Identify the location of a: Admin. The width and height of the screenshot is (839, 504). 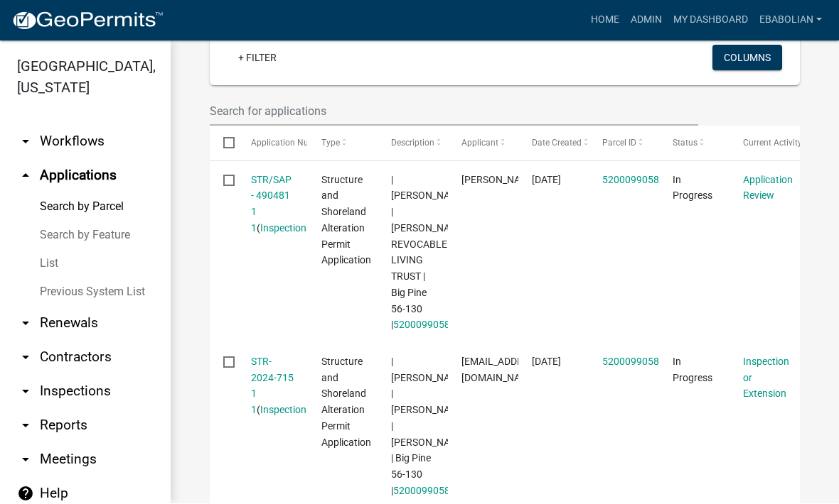
(646, 20).